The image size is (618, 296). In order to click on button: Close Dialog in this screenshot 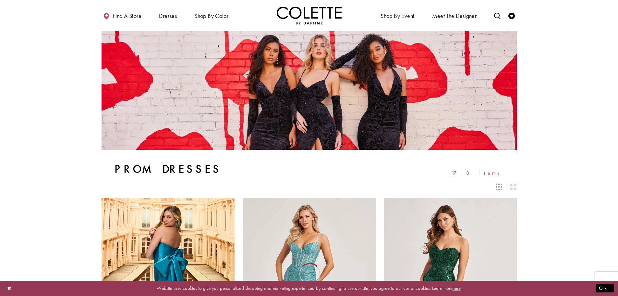, I will do `click(9, 288)`.